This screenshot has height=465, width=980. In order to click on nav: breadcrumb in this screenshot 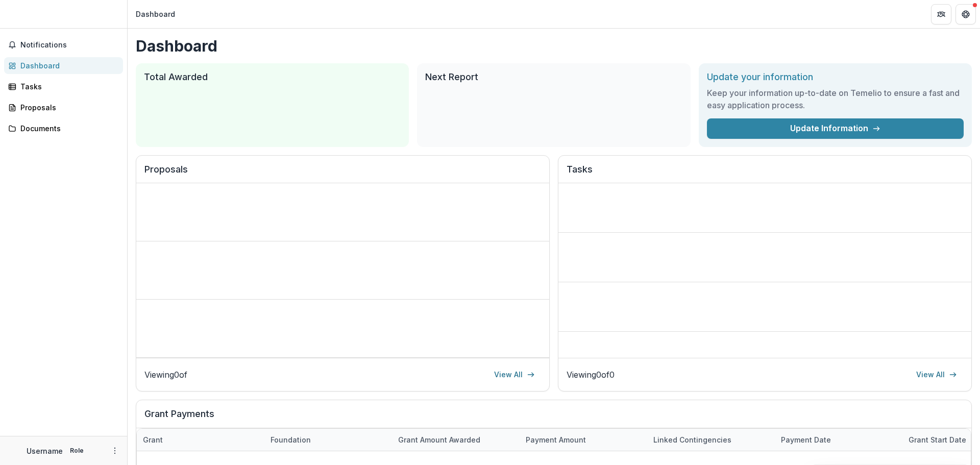, I will do `click(155, 14)`.